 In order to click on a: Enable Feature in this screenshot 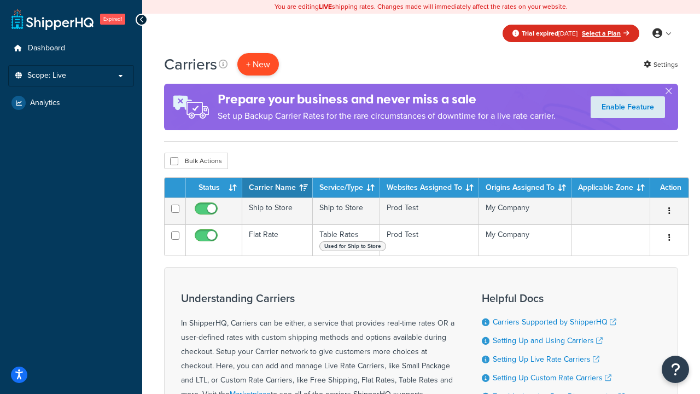, I will do `click(628, 107)`.